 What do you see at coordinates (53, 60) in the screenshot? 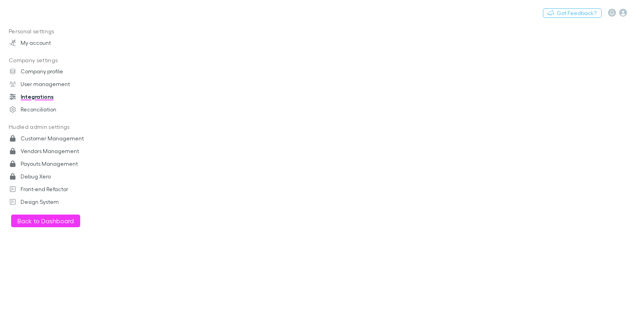
I see `p: Company settings` at bounding box center [53, 60].